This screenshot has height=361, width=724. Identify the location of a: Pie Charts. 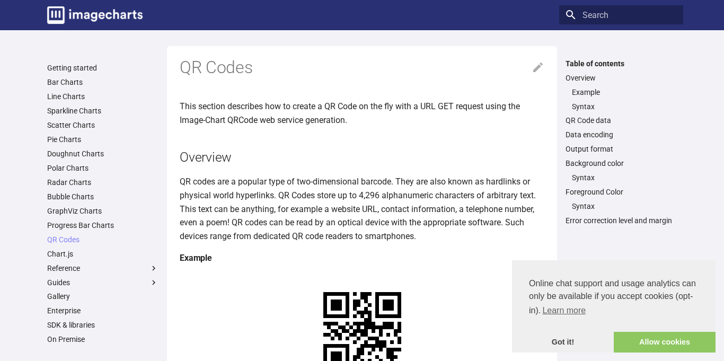
(103, 139).